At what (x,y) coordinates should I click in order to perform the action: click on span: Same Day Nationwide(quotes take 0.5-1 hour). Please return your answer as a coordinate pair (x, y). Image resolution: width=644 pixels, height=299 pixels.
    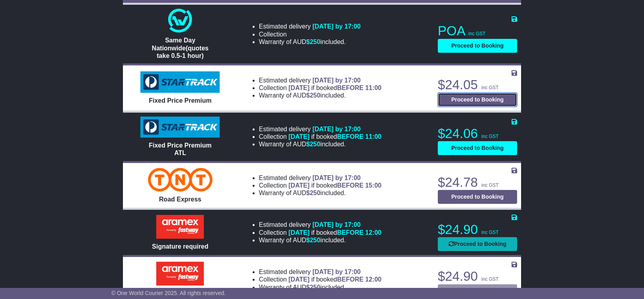
    Looking at the image, I should click on (180, 47).